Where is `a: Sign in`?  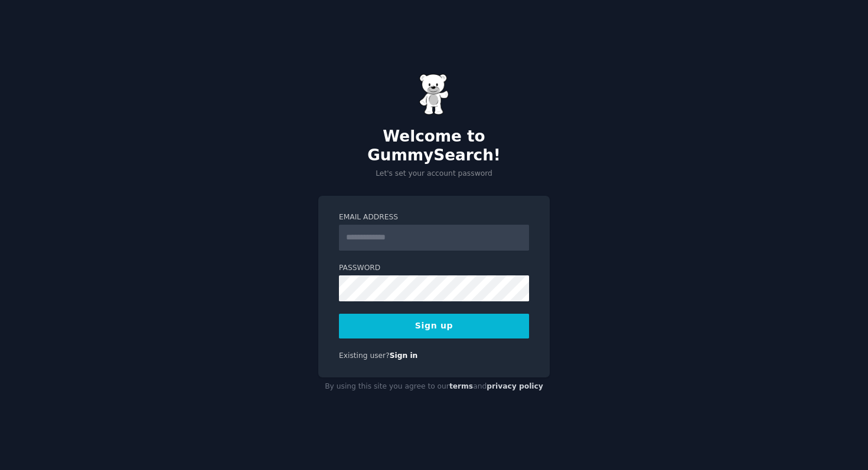
a: Sign in is located at coordinates (404, 356).